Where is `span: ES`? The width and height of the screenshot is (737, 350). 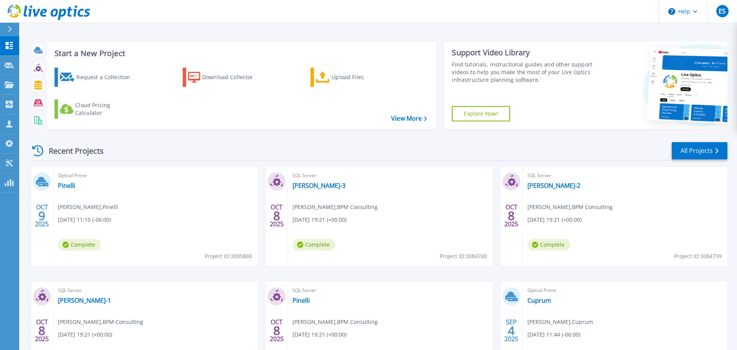 span: ES is located at coordinates (722, 11).